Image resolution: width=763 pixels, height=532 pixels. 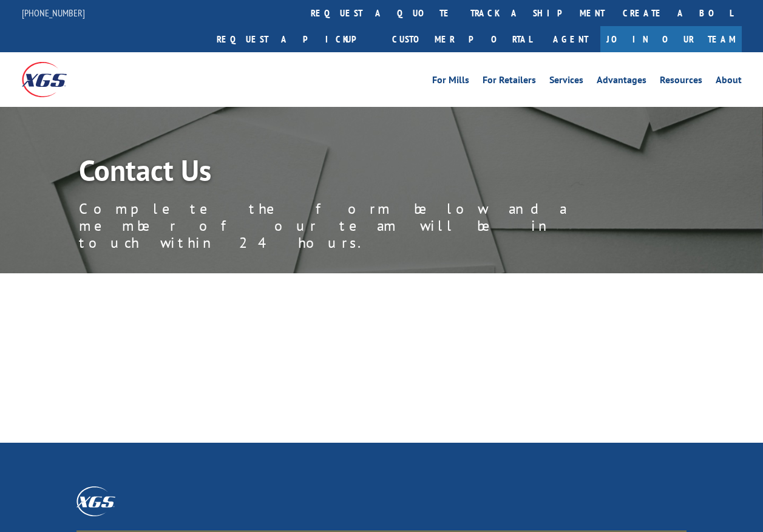 What do you see at coordinates (728, 82) in the screenshot?
I see `a: About` at bounding box center [728, 82].